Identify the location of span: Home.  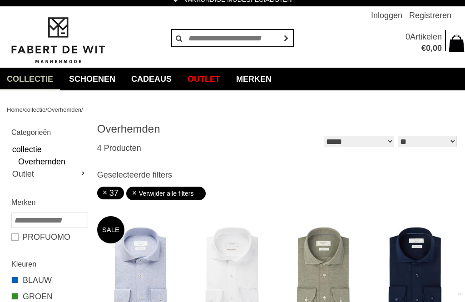
(15, 110).